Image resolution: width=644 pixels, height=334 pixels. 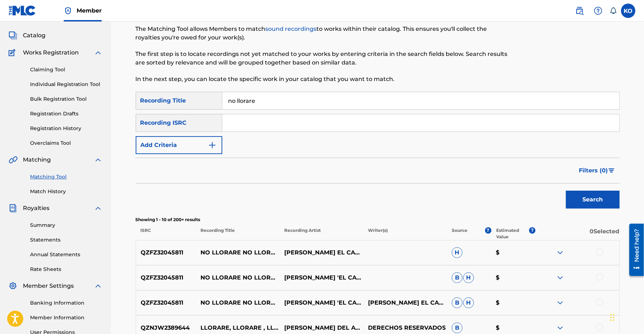 I want to click on div: Notifications, so click(x=613, y=11).